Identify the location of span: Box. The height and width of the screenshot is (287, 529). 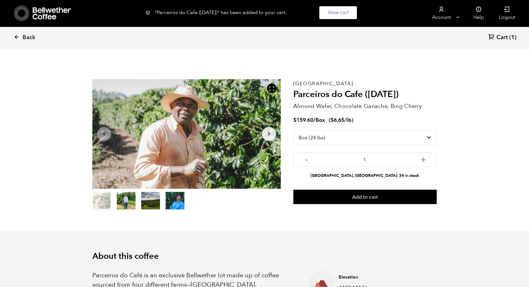
(320, 120).